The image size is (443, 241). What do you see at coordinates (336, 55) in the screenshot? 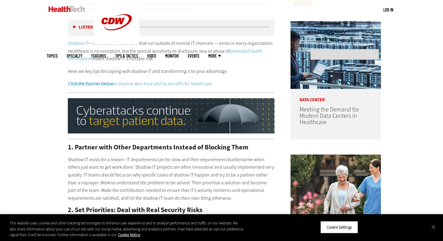
I see `a: engineer with laptop overlooking data center` at bounding box center [336, 55].